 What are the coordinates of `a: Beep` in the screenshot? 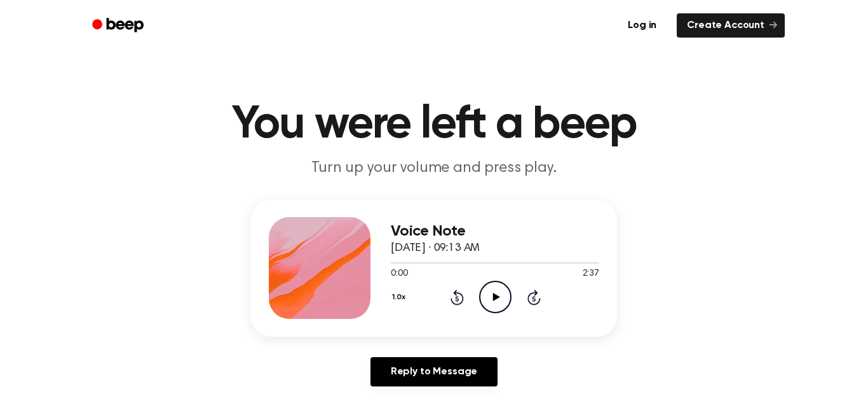 It's located at (119, 25).